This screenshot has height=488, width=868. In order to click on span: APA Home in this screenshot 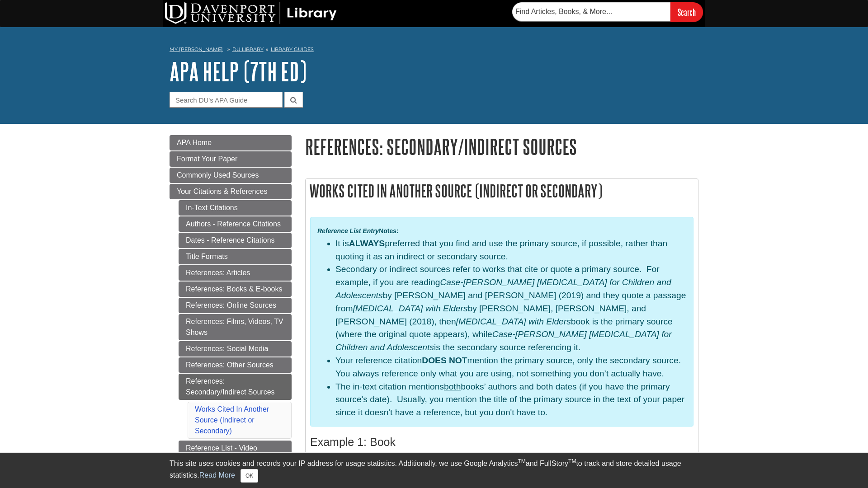, I will do `click(194, 143)`.